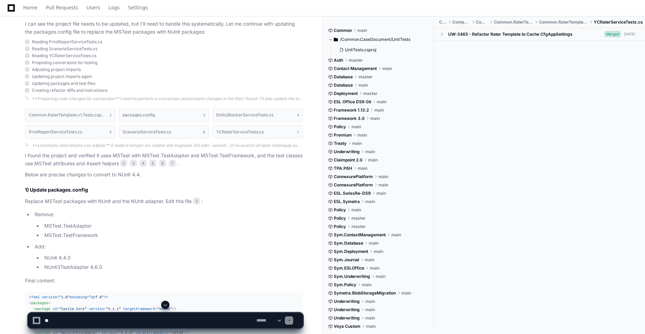 This screenshot has height=334, width=645. What do you see at coordinates (340, 143) in the screenshot?
I see `span: Treaty` at bounding box center [340, 143].